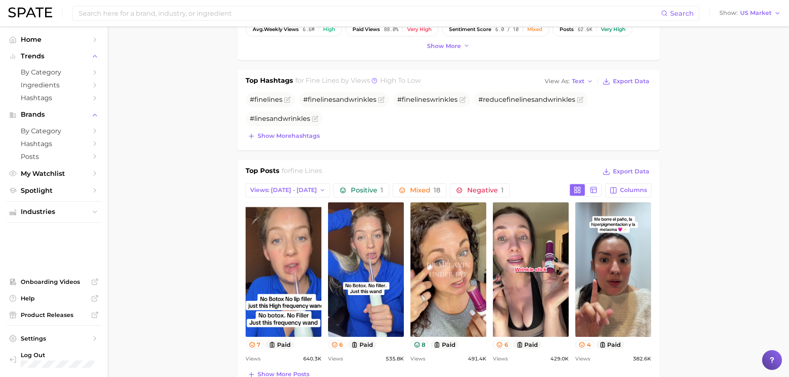 The image size is (789, 377). What do you see at coordinates (485, 190) in the screenshot?
I see `span: Negative` at bounding box center [485, 190].